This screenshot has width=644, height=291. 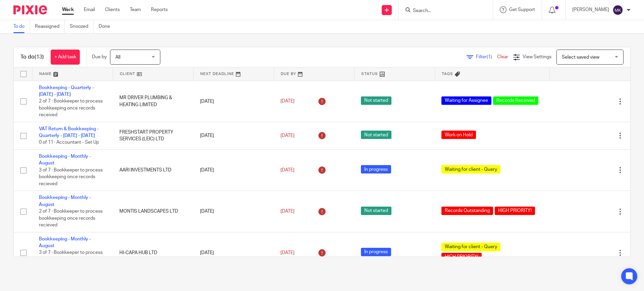 What do you see at coordinates (99, 57) in the screenshot?
I see `p: Due by` at bounding box center [99, 57].